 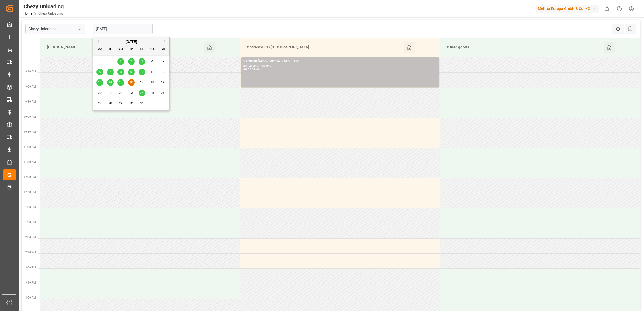 What do you see at coordinates (121, 82) in the screenshot?
I see `div: Choose Wednesday, October 15th, 2025` at bounding box center [121, 82].